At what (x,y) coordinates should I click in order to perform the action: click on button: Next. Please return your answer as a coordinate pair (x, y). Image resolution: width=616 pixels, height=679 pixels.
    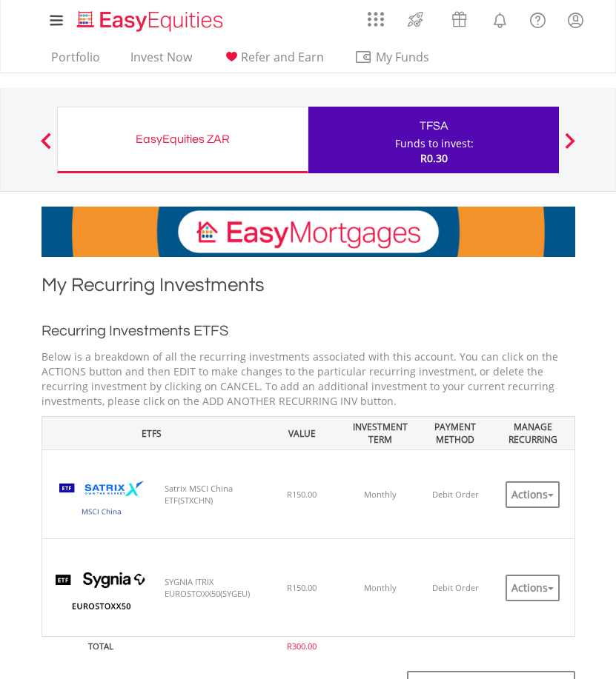
    Looking at the image, I should click on (570, 147).